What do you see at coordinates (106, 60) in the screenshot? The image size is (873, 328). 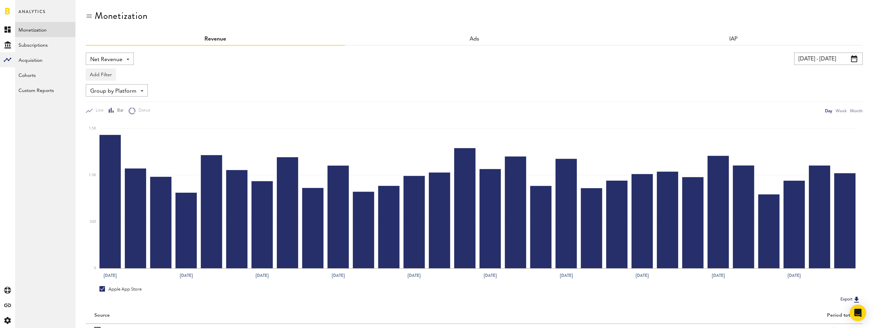 I see `span: Net Revenue` at bounding box center [106, 60].